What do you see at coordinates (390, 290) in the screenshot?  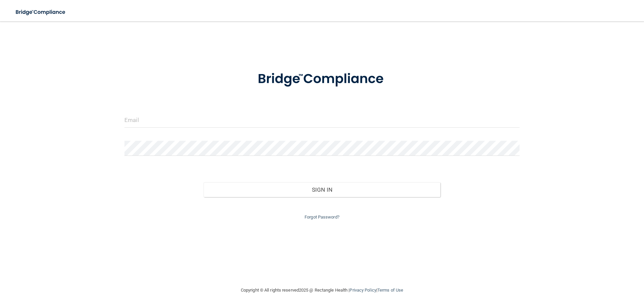 I see `a: Terms of Use` at bounding box center [390, 290].